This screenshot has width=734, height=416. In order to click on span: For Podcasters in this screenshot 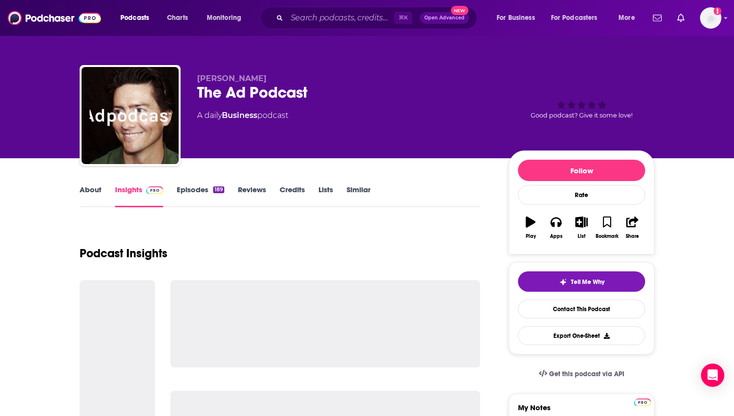, I will do `click(574, 18)`.